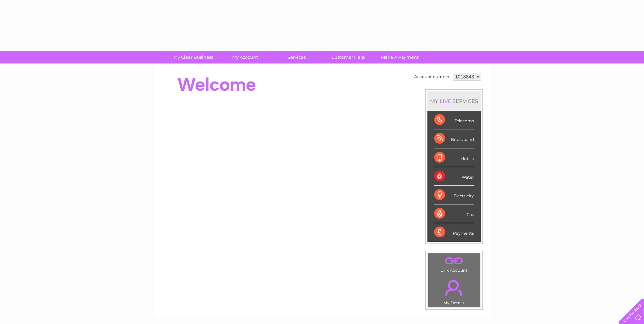 The image size is (644, 324). I want to click on div: Electricity, so click(454, 195).